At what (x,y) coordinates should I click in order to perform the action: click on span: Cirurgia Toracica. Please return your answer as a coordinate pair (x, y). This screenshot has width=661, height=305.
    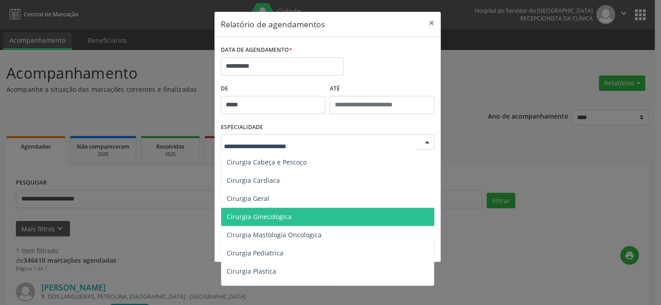
    Looking at the image, I should click on (253, 289).